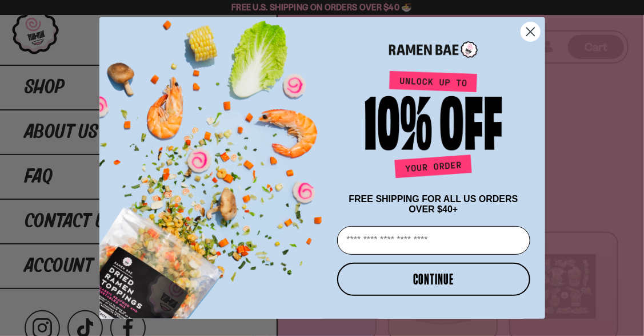 The image size is (644, 336). What do you see at coordinates (434, 127) in the screenshot?
I see `img: Unlock up to 10% off` at bounding box center [434, 127].